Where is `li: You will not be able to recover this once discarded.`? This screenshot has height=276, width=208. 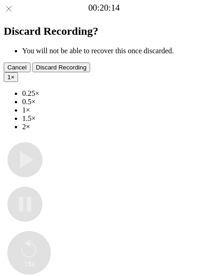 li: You will not be able to recover this once discarded. is located at coordinates (113, 51).